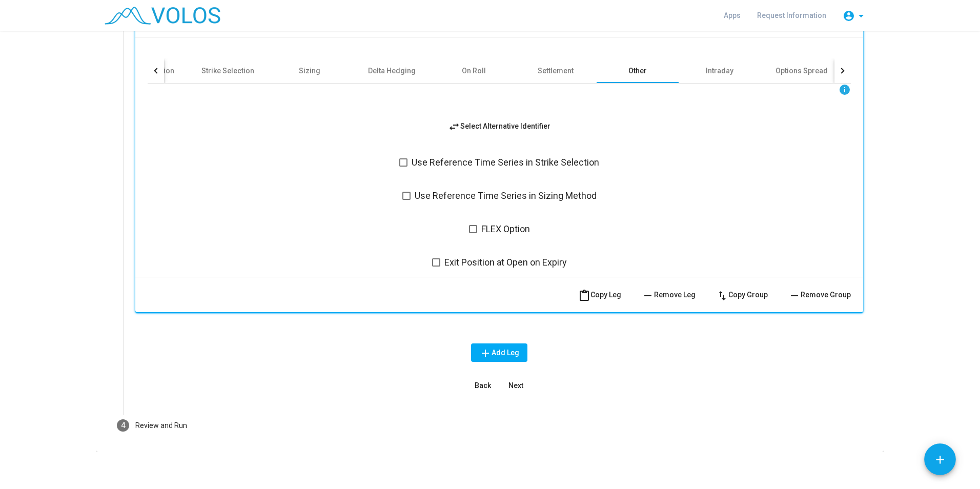 The width and height of the screenshot is (980, 489). Describe the element at coordinates (719, 71) in the screenshot. I see `div: Intraday` at that location.